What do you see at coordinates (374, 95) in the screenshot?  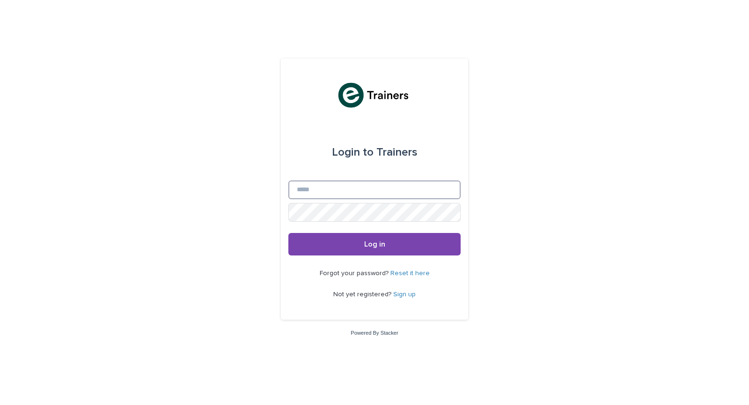 I see `img: K0CqGN7SDeD6s4JG8KQk` at bounding box center [374, 95].